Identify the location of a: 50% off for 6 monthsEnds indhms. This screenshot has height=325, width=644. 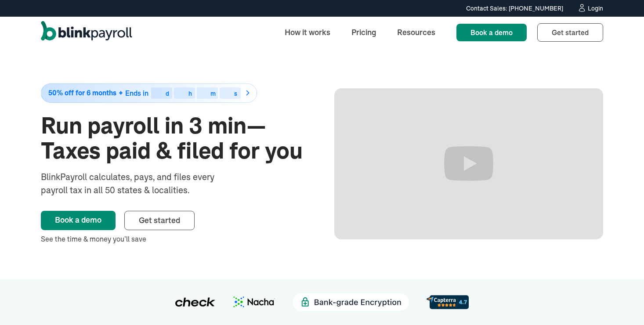
(175, 93).